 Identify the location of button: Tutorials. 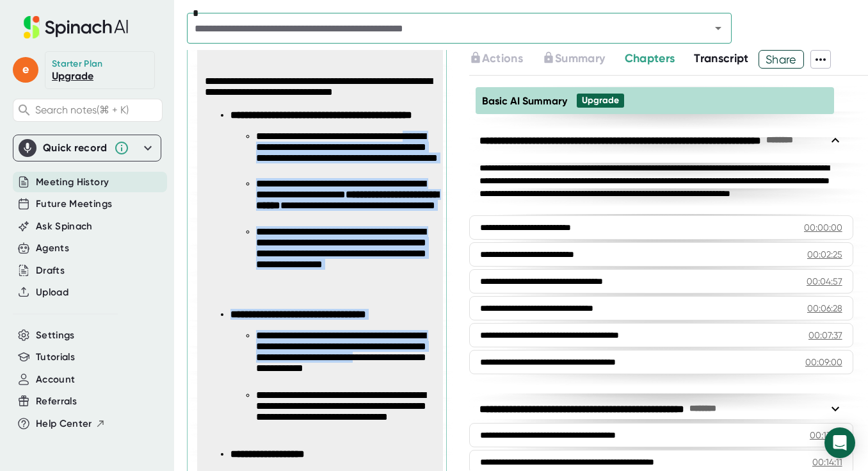
(55, 356).